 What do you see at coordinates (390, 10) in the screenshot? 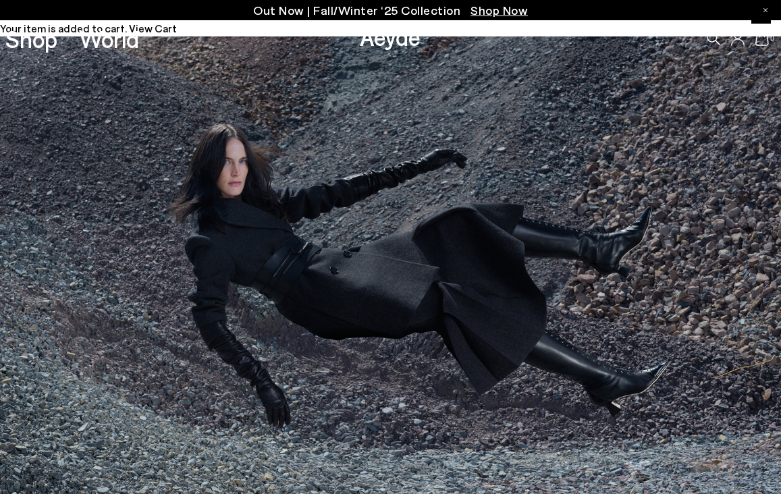
I see `p: Out Now | Fall/Winter ‘25 Collection` at bounding box center [390, 10].